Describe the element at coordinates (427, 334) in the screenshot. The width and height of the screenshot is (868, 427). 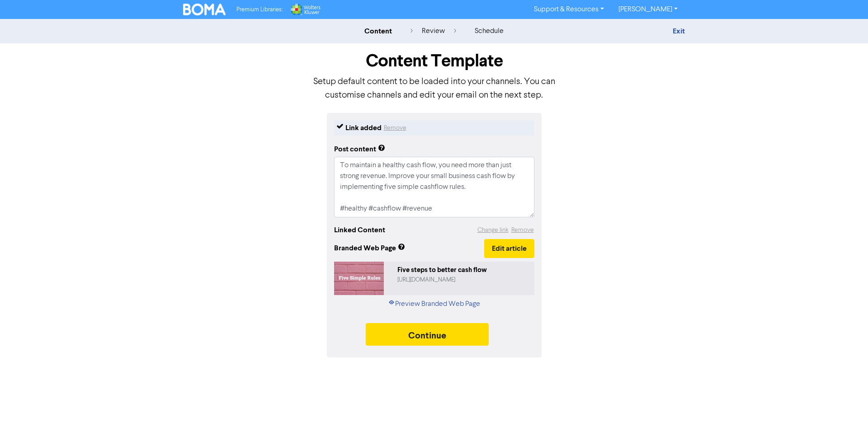
I see `button: Continue` at that location.